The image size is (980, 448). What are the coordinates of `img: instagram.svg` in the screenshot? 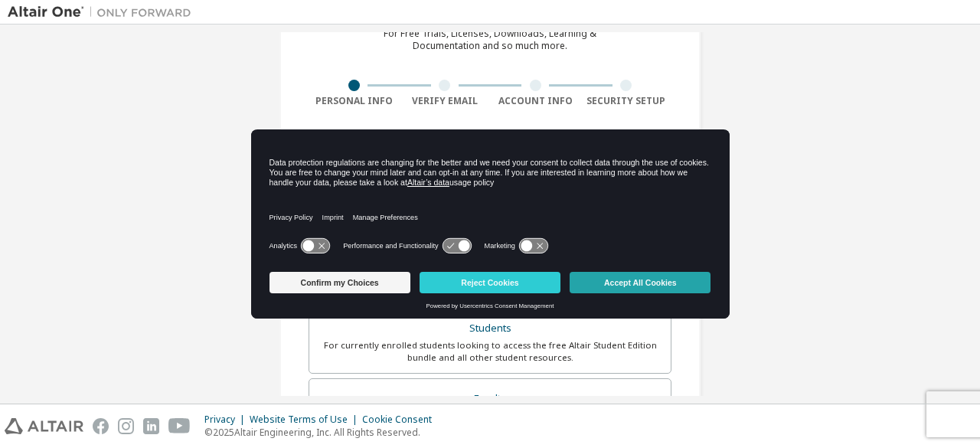 It's located at (125, 425).